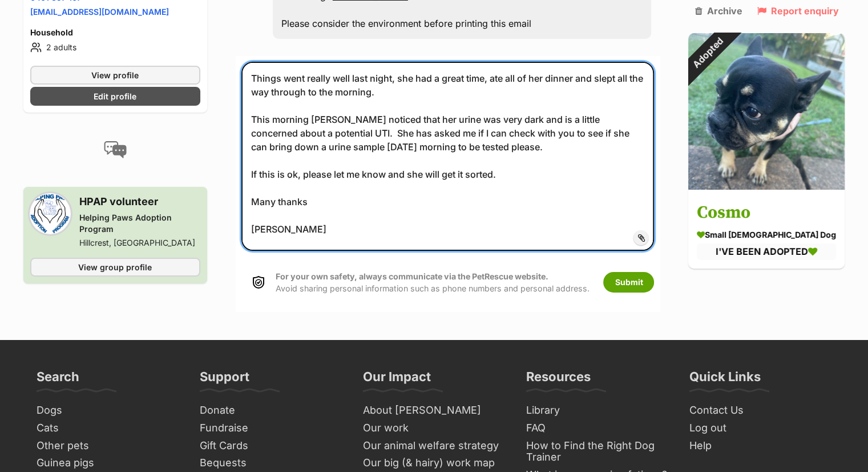  Describe the element at coordinates (412, 276) in the screenshot. I see `strong: For your own safety, always communicate via the PetRescue website.` at that location.